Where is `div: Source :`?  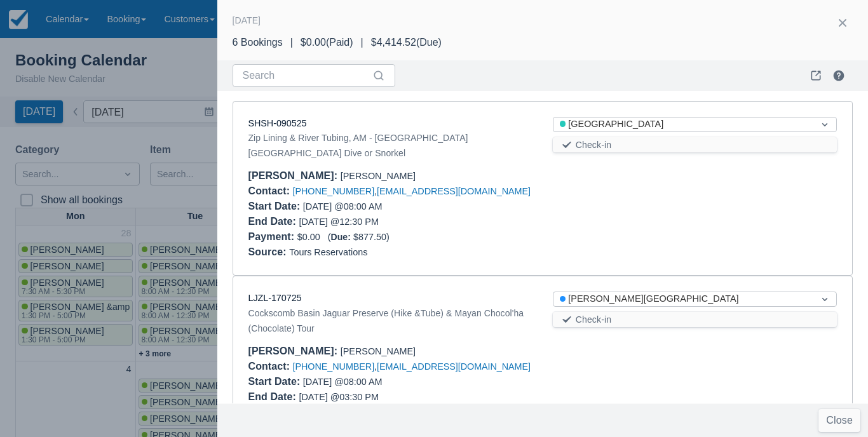 div: Source : is located at coordinates (269, 252).